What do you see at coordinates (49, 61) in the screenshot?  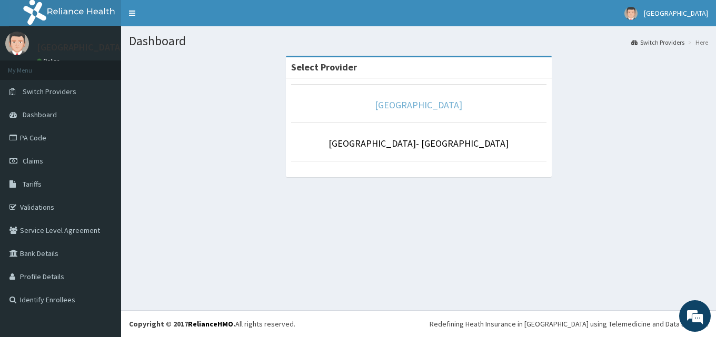 I see `a: Online` at bounding box center [49, 61].